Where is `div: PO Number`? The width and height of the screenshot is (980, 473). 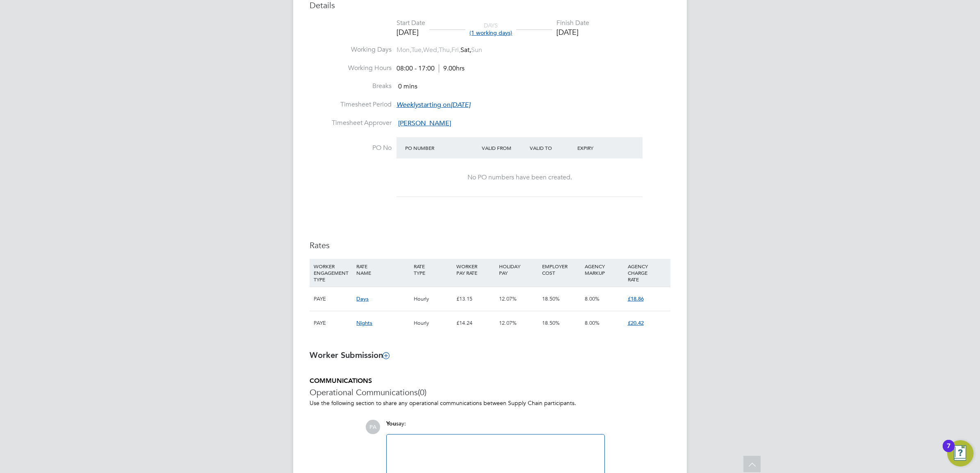
div: PO Number is located at coordinates (441, 148).